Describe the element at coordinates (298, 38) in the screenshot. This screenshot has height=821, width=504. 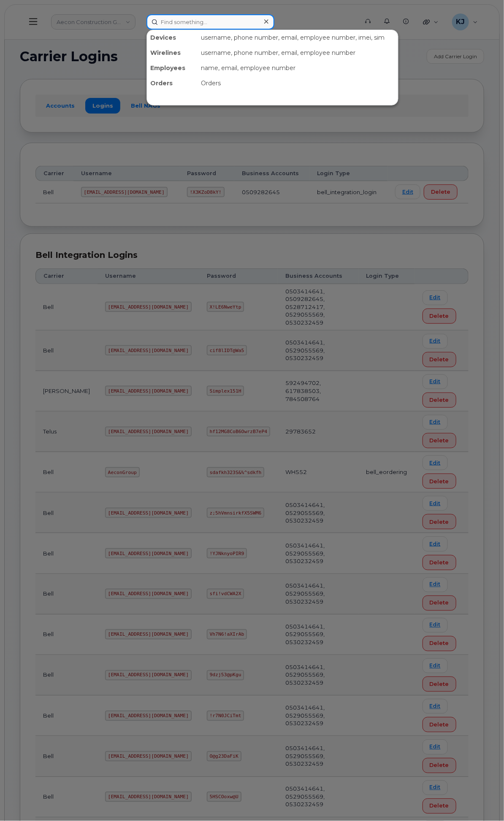
I see `div: username, phone number, email, employee number, imei, sim` at that location.